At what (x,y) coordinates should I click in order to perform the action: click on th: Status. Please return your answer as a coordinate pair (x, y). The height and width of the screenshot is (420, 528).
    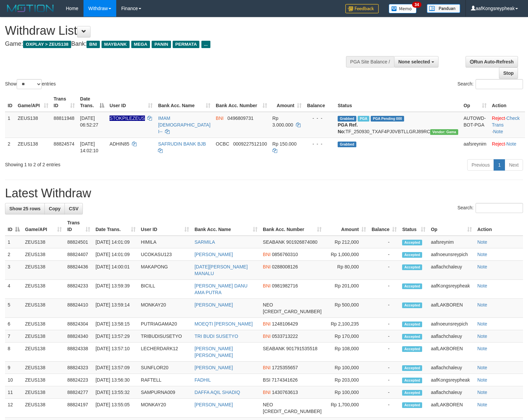
    Looking at the image, I should click on (398, 102).